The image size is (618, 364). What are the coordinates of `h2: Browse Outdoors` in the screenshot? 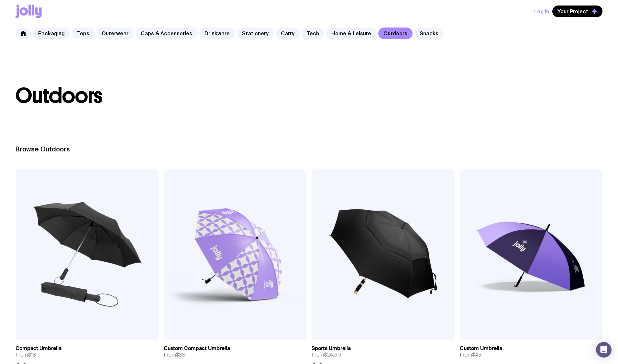 It's located at (309, 149).